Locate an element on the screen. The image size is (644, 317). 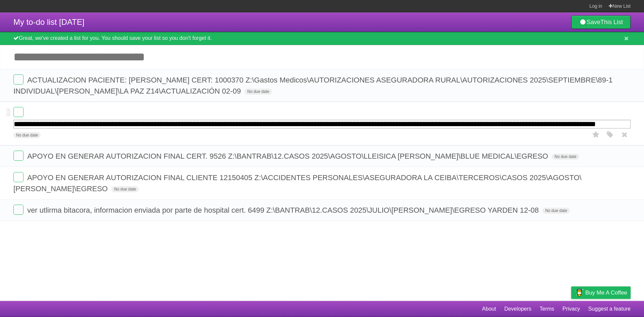
a: Buy me a coffee is located at coordinates (601, 292).